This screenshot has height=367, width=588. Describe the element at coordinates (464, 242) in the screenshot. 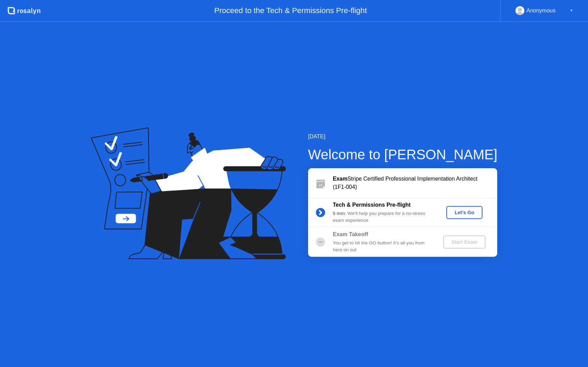

I see `button: Start Exam` at that location.